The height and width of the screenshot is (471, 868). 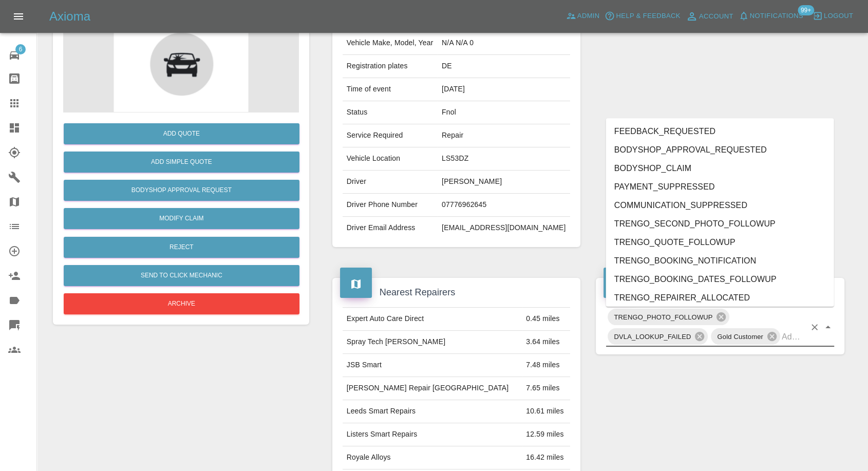 I want to click on li: COMMUNICATION_SUPPRESSED, so click(x=720, y=205).